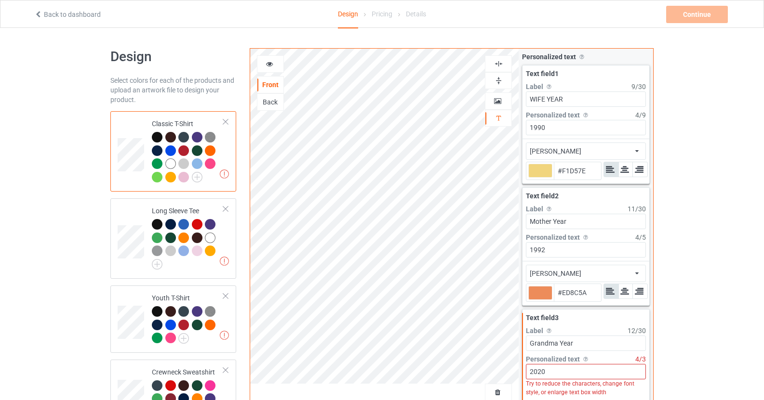  I want to click on div: Select colors for each of the products and upload an artwork file to design your product., so click(173, 90).